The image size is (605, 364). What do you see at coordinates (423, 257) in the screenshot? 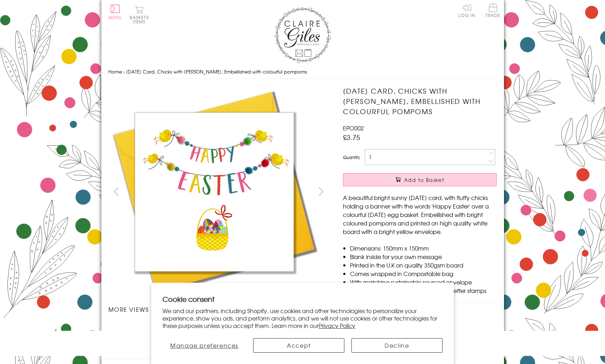
I see `li: Blank inside for your own message` at bounding box center [423, 257].